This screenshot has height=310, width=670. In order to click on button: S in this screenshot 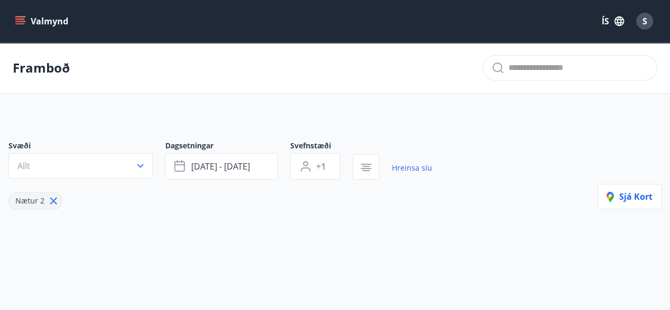, I will do `click(645, 21)`.